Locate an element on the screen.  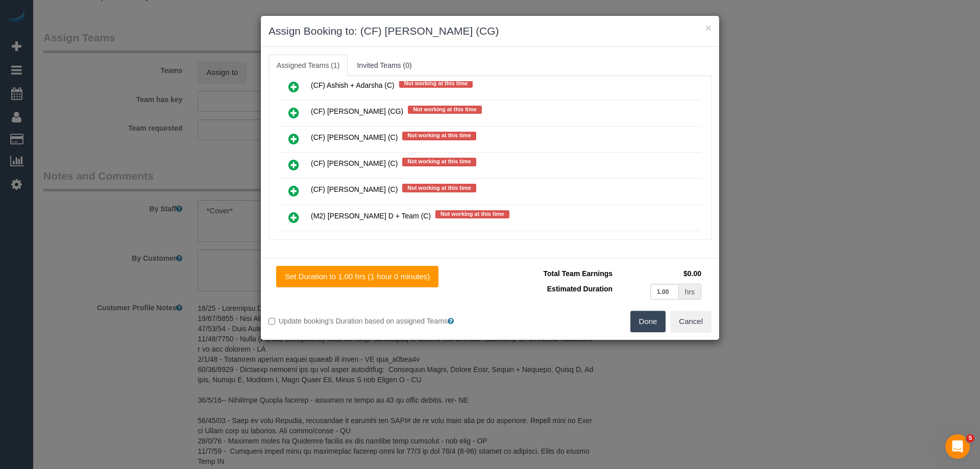
td: $0.00 is located at coordinates (660, 274).